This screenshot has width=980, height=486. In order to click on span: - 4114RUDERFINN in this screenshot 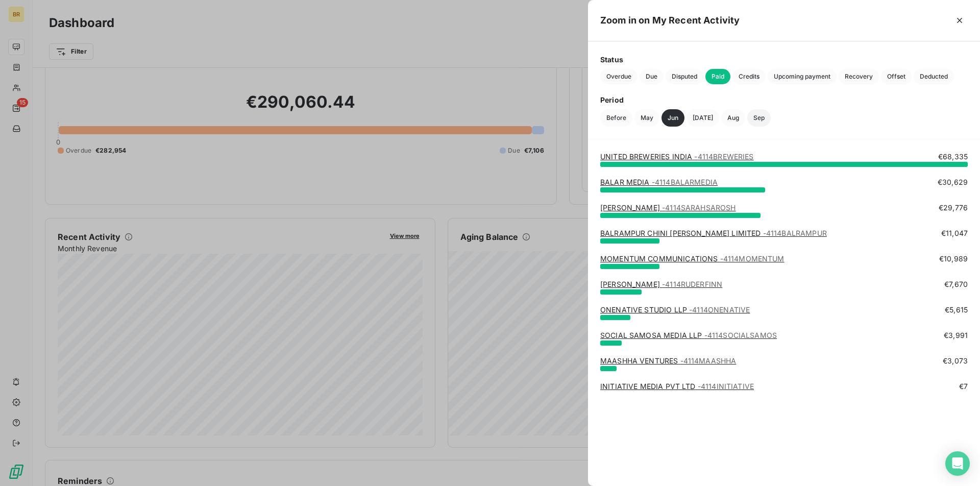, I will do `click(692, 284)`.